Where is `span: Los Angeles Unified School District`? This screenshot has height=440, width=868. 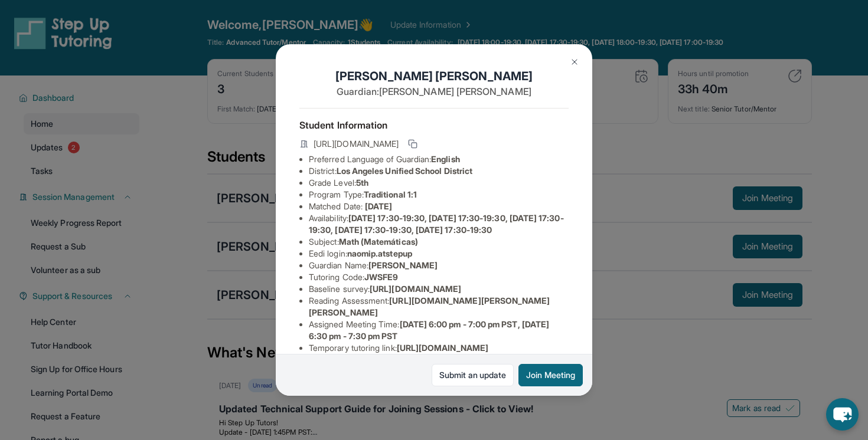 span: Los Angeles Unified School District is located at coordinates (405, 170).